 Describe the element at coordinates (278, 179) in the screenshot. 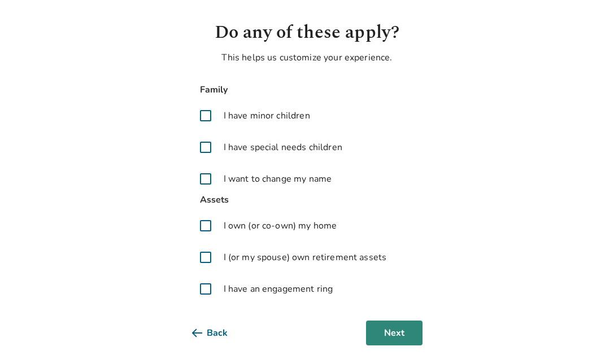

I see `span: I want to change my name` at that location.